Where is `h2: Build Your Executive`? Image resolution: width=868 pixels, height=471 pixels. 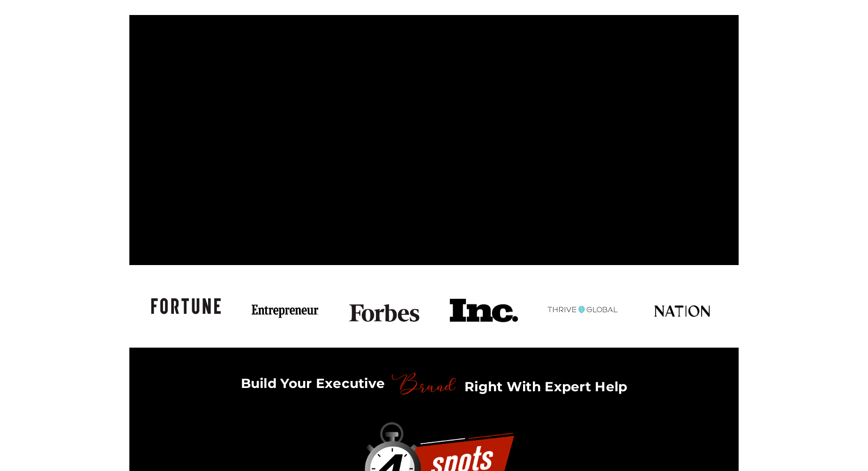 h2: Build Your Executive is located at coordinates (313, 383).